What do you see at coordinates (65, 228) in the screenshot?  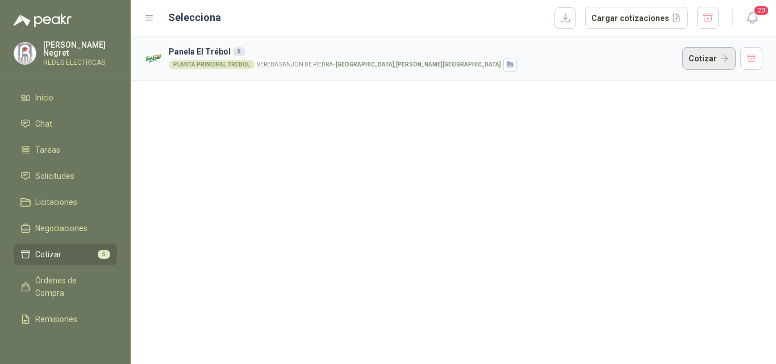 I see `a: Negociaciones` at bounding box center [65, 228].